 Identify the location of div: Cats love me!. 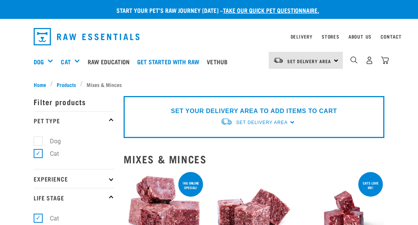
(370, 185).